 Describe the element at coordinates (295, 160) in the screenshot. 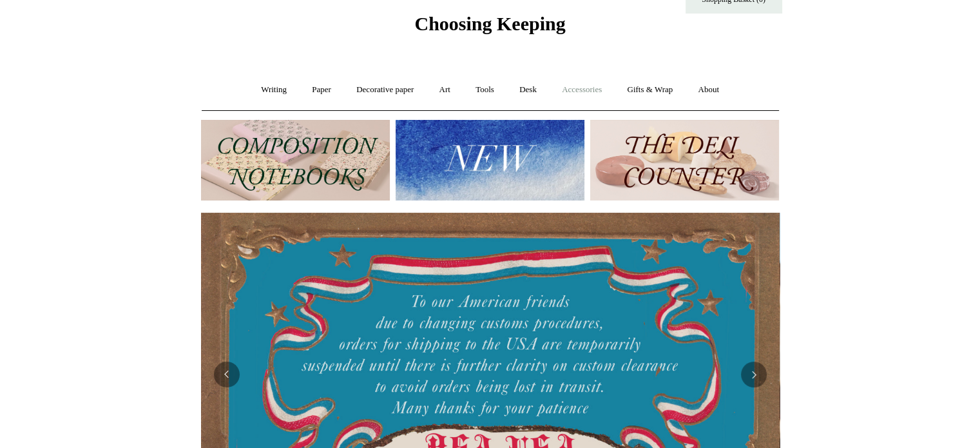

I see `img: 202302 Composition ledgers.jpg__PID:69722ee6-fa44-49dd-a067-31375e5d54ec` at that location.